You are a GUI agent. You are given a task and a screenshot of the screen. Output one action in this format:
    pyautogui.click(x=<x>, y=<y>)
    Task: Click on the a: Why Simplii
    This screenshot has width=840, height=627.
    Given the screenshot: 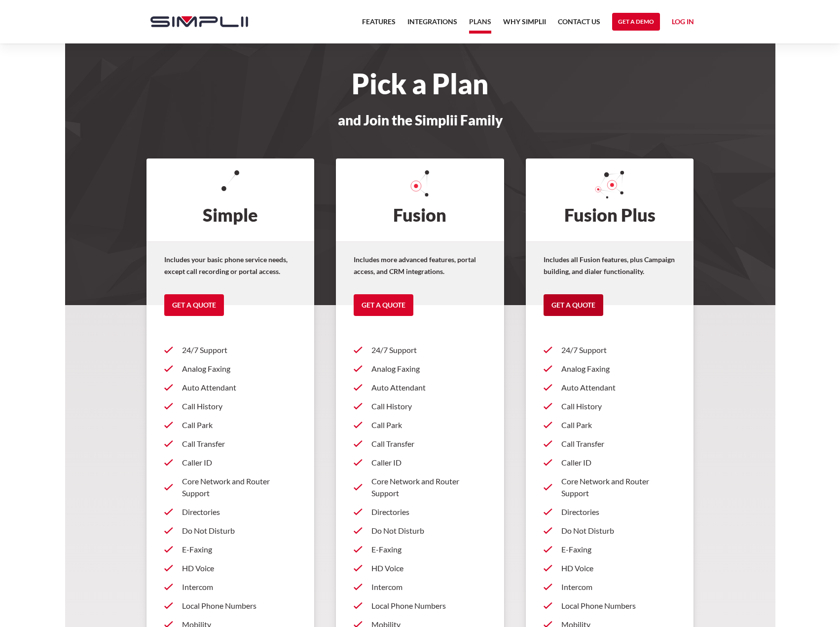 What is the action you would take?
    pyautogui.click(x=524, y=25)
    